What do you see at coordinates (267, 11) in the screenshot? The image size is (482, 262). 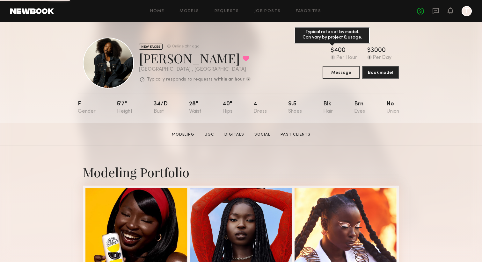 I see `a: Job Posts` at bounding box center [267, 11].